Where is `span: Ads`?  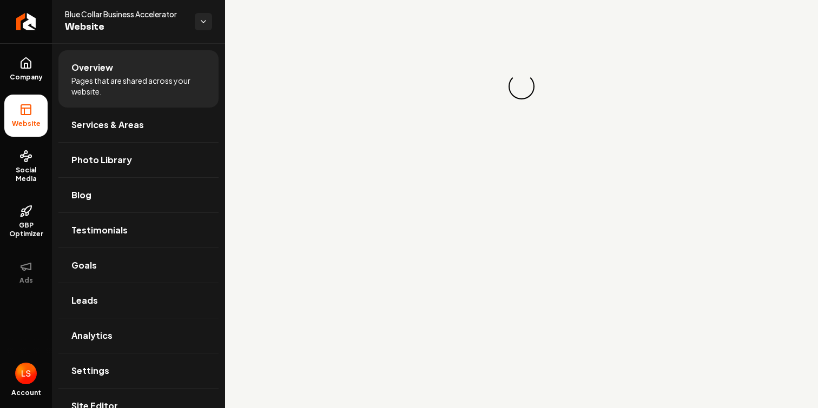
span: Ads is located at coordinates (26, 281).